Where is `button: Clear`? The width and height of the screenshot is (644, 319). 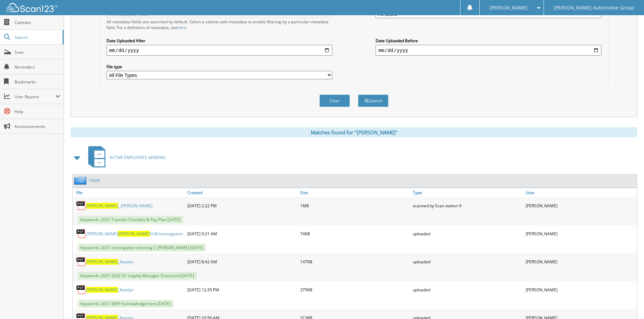
button: Clear is located at coordinates (335, 101).